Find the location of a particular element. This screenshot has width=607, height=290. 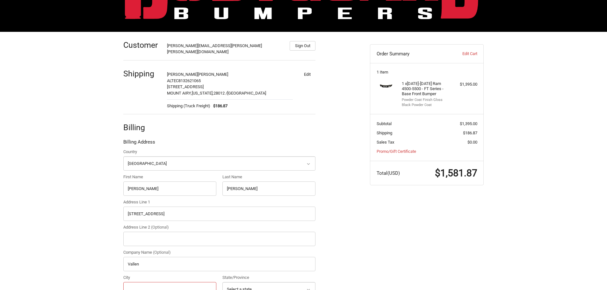

label: Last Name is located at coordinates (269, 177).